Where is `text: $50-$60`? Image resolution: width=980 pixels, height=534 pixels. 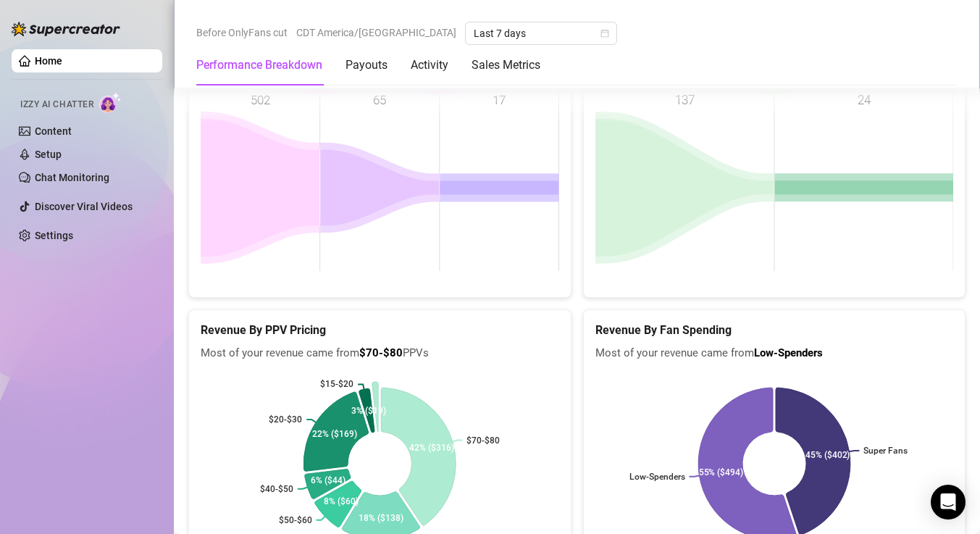
text: $50-$60 is located at coordinates (296, 520).